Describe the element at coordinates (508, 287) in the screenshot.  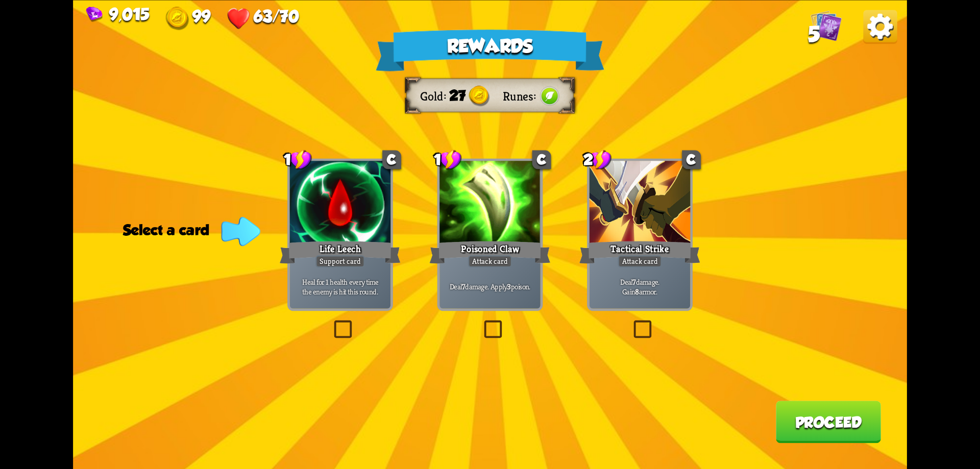
I see `b: 3` at that location.